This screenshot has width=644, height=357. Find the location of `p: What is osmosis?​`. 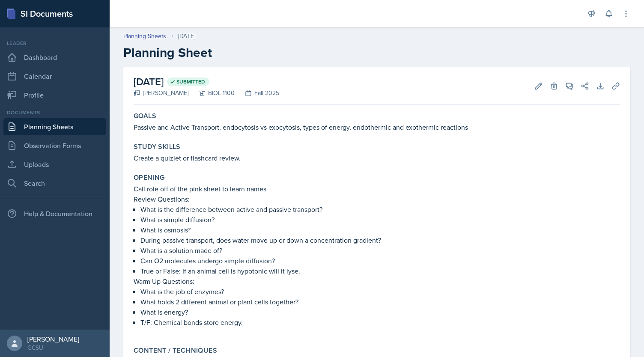

p: What is osmosis?​ is located at coordinates (380, 230).